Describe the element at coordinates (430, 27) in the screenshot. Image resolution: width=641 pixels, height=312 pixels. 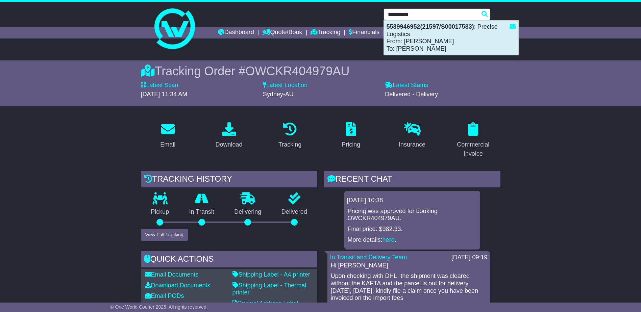
I see `strong: 5539946952(21597/S00017583)` at that location.